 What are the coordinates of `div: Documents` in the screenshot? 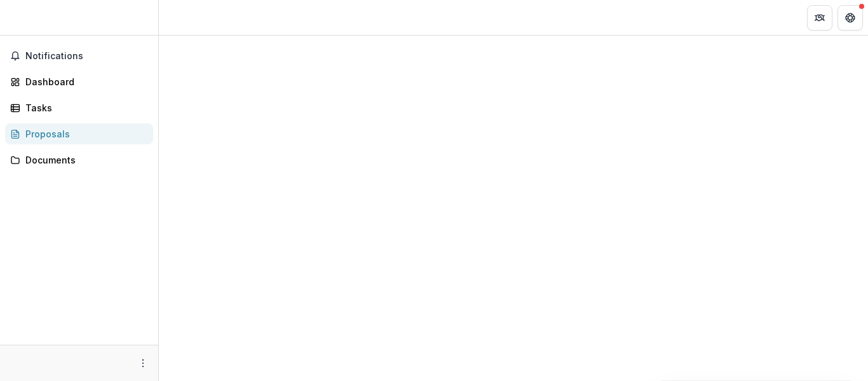 It's located at (84, 159).